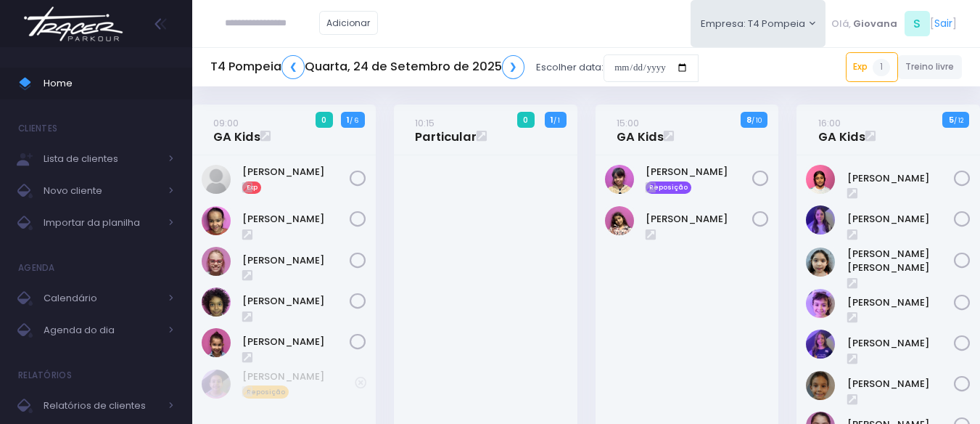 This screenshot has height=424, width=980. What do you see at coordinates (881, 68) in the screenshot?
I see `span: 1` at bounding box center [881, 68].